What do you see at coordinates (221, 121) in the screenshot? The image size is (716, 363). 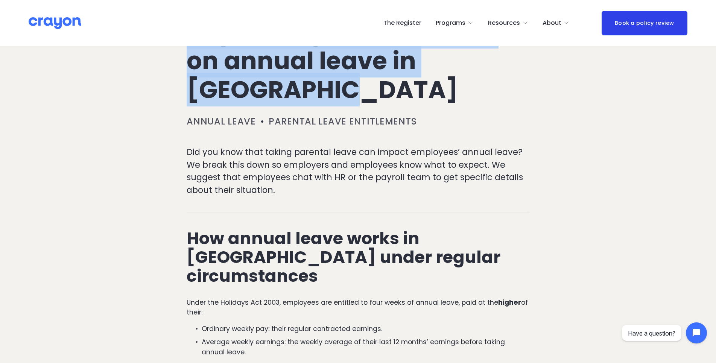 I see `a: Annual leave` at bounding box center [221, 121].